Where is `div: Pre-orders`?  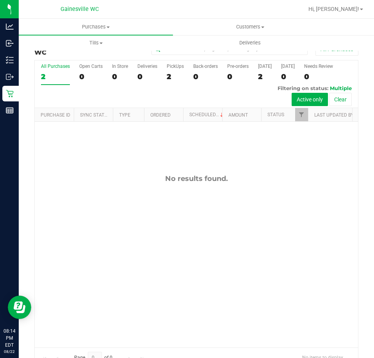 div: Pre-orders is located at coordinates (237, 66).